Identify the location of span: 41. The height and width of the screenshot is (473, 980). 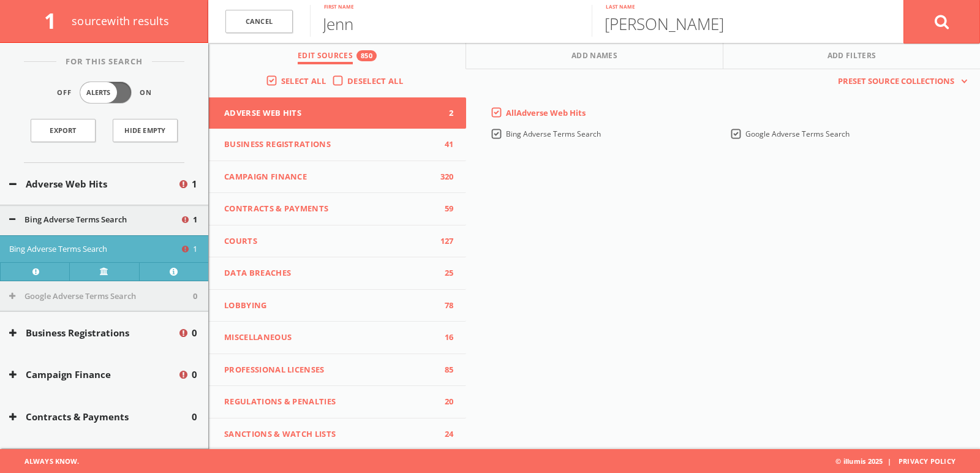
(445, 145).